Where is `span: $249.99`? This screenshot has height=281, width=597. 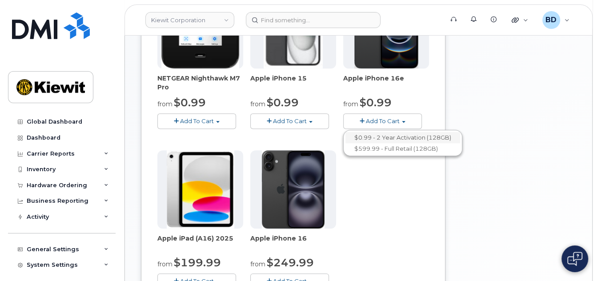 span: $249.99 is located at coordinates (290, 262).